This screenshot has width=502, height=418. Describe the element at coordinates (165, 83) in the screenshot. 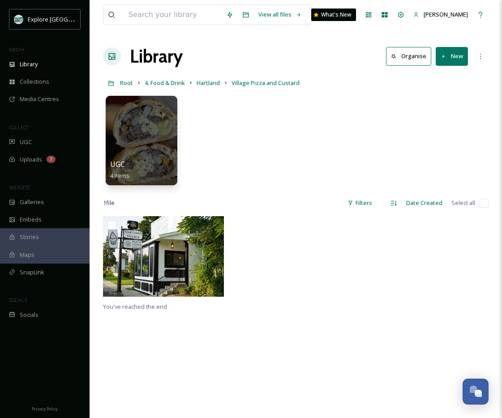

I see `a: 4. Food & Drink` at that location.